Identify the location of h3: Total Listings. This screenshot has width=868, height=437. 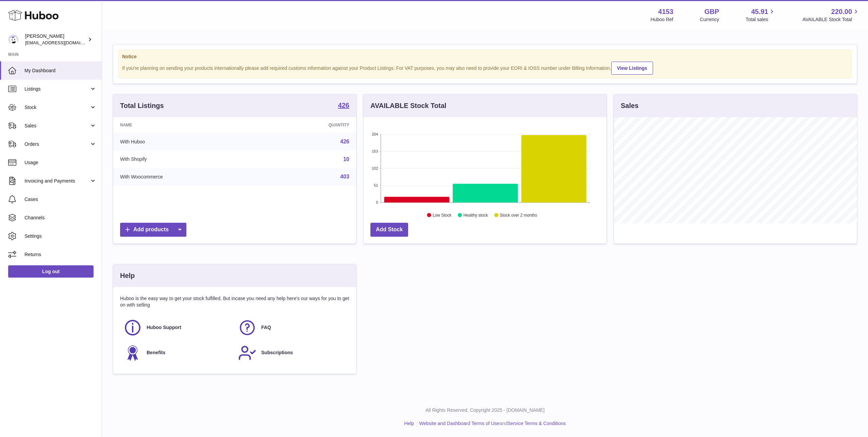
(142, 106).